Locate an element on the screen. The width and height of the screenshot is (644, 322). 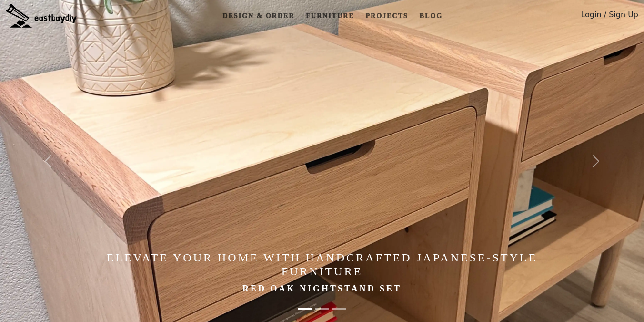
a: Projects is located at coordinates (387, 16).